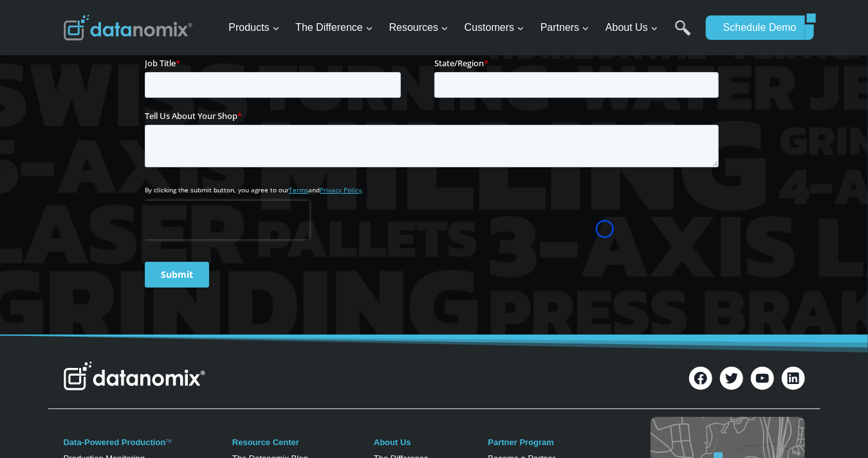 The image size is (868, 458). I want to click on img: Datanomix, so click(128, 28).